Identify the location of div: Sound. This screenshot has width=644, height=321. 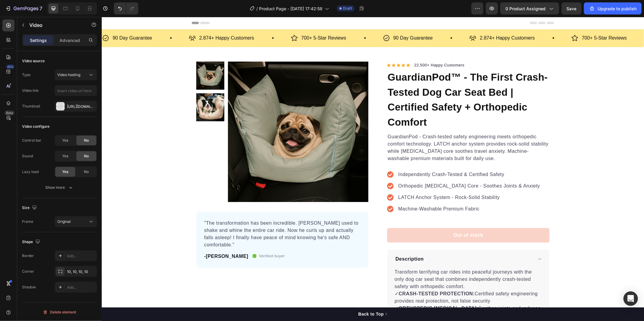
(28, 156).